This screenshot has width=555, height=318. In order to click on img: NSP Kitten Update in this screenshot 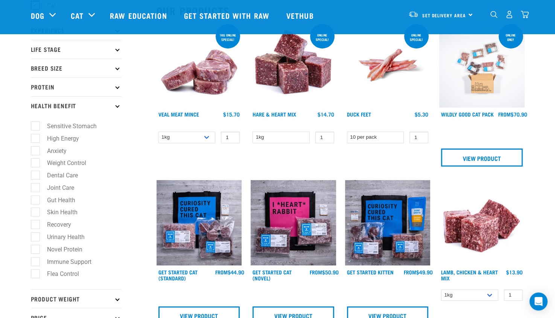, I will do `click(387, 223)`.